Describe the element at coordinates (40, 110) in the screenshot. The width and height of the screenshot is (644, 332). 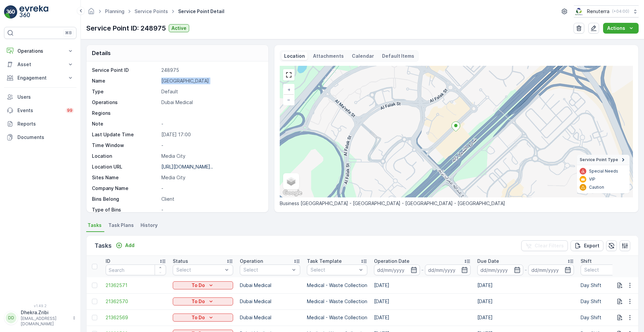
I see `p: Events` at that location.